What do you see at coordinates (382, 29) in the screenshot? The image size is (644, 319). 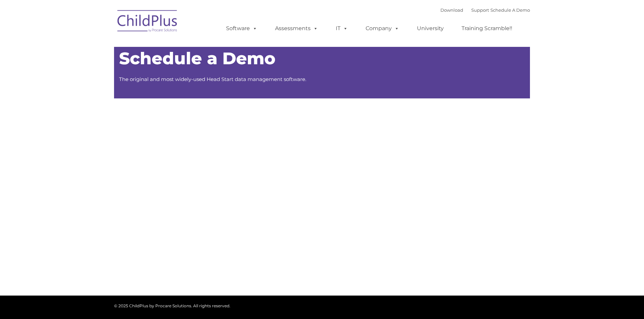 I see `a: Company` at bounding box center [382, 29].